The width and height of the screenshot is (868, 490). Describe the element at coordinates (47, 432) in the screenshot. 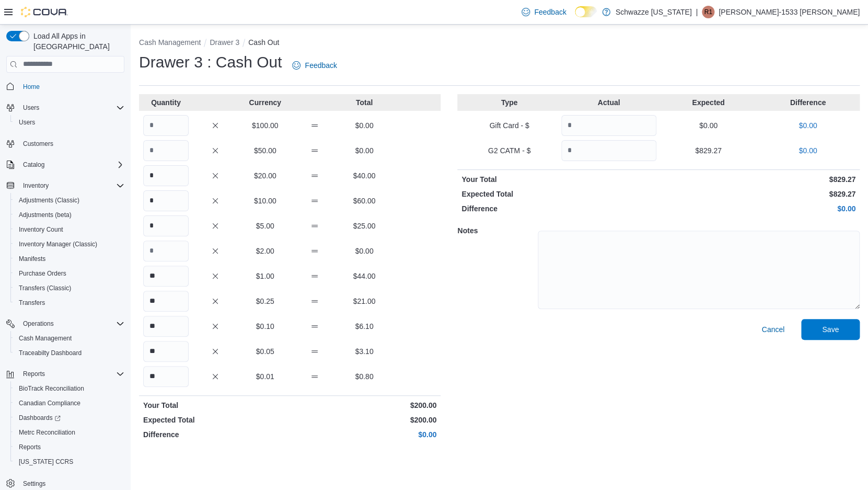

I see `a: Metrc Reconciliation` at that location.